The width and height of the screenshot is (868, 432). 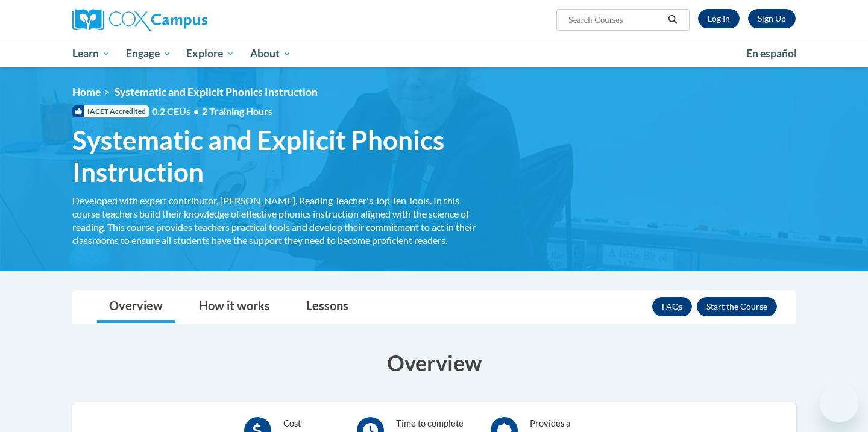 I want to click on span: 0.2 CEUs, so click(x=212, y=111).